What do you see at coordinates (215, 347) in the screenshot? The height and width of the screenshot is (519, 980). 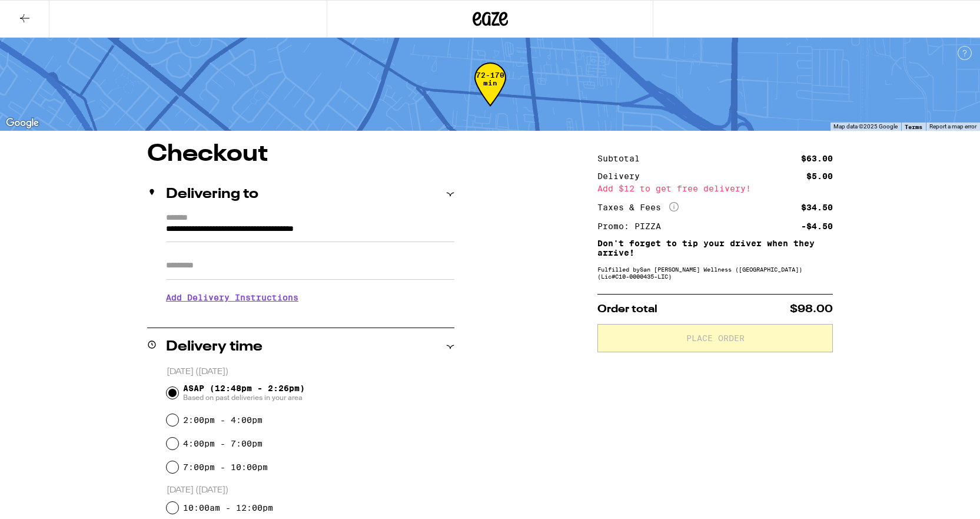 I see `h2: Delivery time` at bounding box center [215, 347].